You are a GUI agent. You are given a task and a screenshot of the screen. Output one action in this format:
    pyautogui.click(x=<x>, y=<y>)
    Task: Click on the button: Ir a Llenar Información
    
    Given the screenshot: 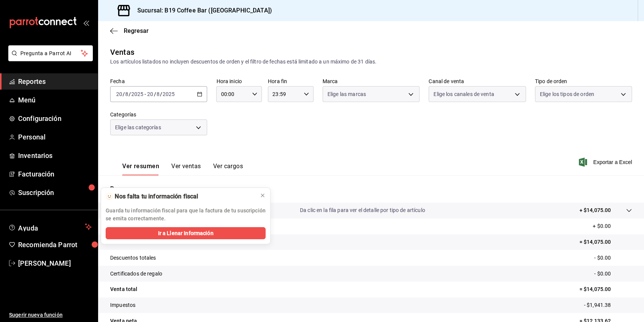 What is the action you would take?
    pyautogui.click(x=186, y=233)
    